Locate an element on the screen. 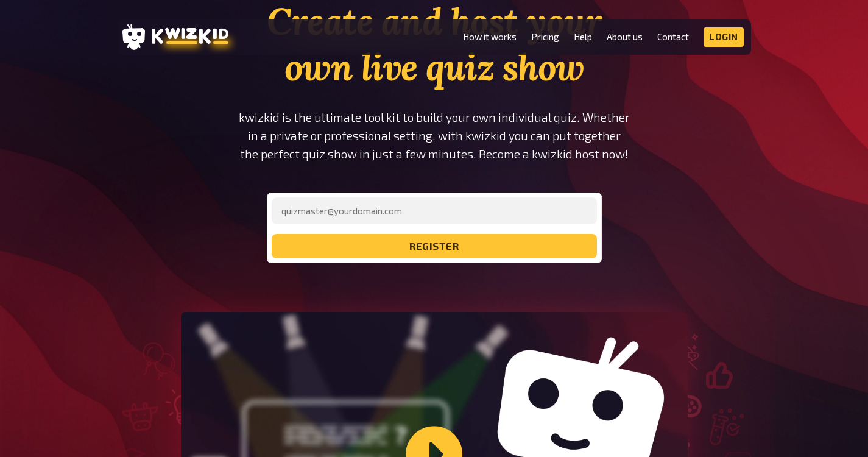  a: Login is located at coordinates (724, 37).